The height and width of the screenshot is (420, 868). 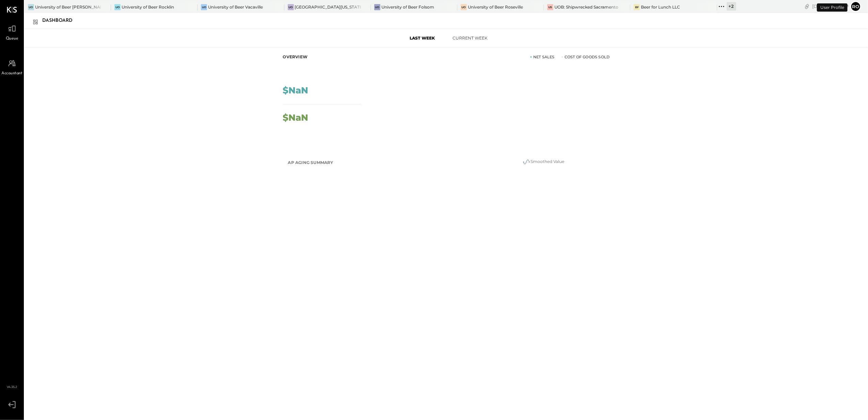 I want to click on span: Queue, so click(x=12, y=39).